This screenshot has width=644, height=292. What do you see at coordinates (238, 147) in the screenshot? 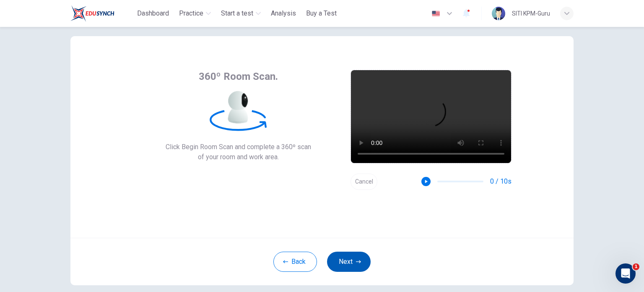
I see `span: Click Begin Room Scan and complete a 360º scan` at bounding box center [238, 147].